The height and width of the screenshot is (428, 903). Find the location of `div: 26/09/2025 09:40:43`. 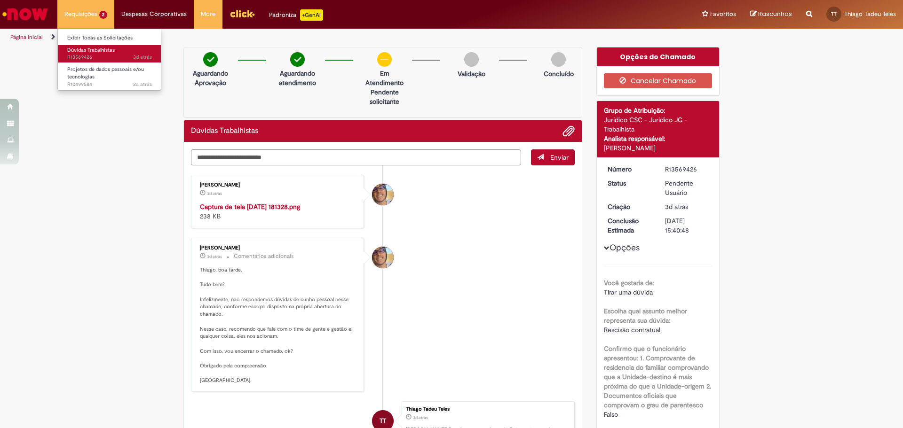

div: 26/09/2025 09:40:43 is located at coordinates (686, 207).